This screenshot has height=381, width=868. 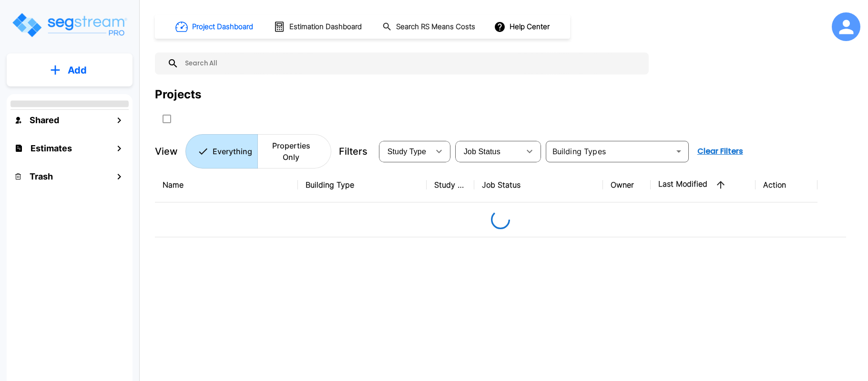 What do you see at coordinates (430, 27) in the screenshot?
I see `button: Search RS Means Costs` at bounding box center [430, 27].